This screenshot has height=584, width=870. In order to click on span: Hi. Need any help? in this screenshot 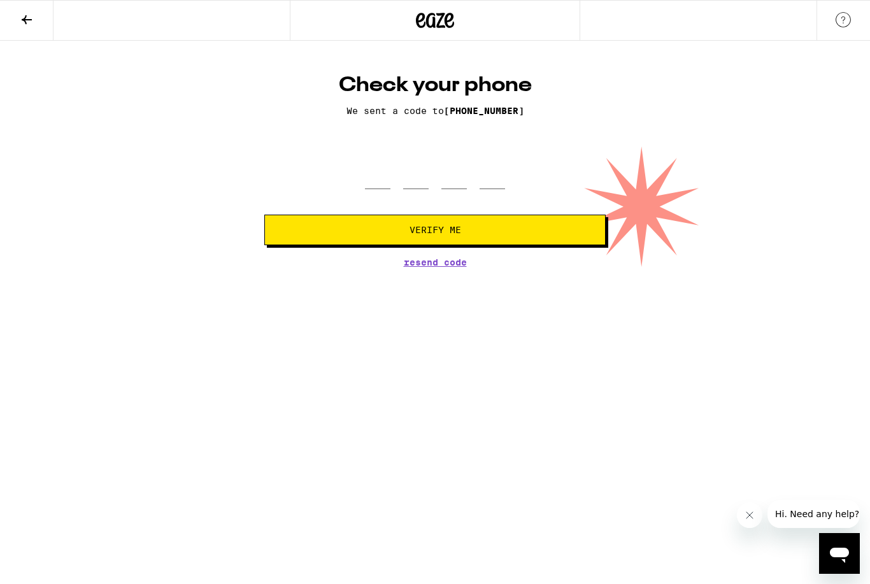, I will do `click(50, 14)`.